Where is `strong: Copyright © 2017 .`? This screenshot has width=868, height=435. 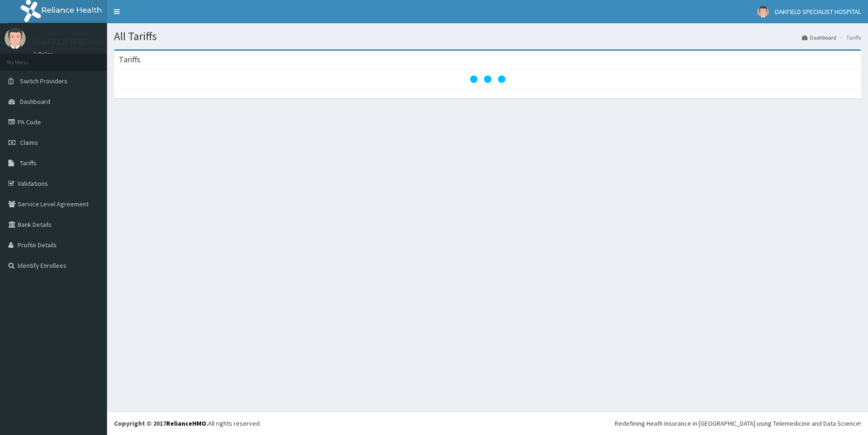
strong: Copyright © 2017 . is located at coordinates (161, 424).